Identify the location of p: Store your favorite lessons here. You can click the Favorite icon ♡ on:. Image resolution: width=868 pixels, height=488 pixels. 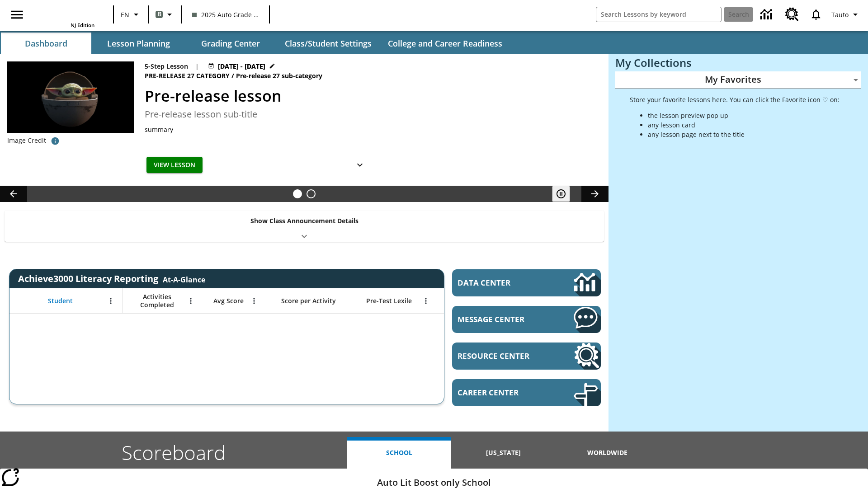
(735, 100).